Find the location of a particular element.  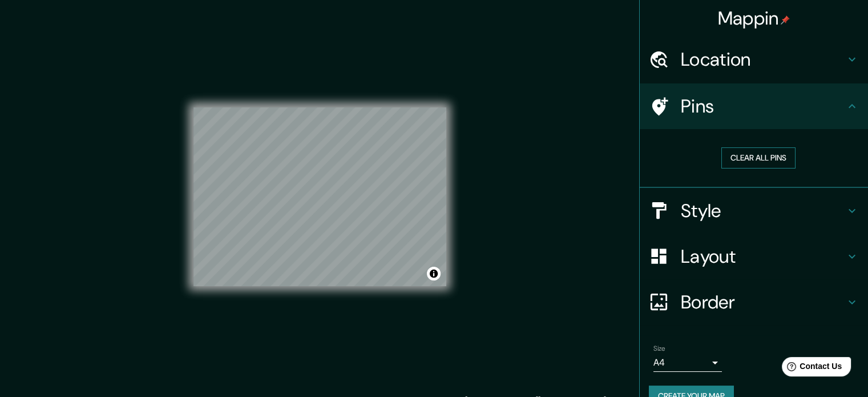

label: Size is located at coordinates (659, 348).